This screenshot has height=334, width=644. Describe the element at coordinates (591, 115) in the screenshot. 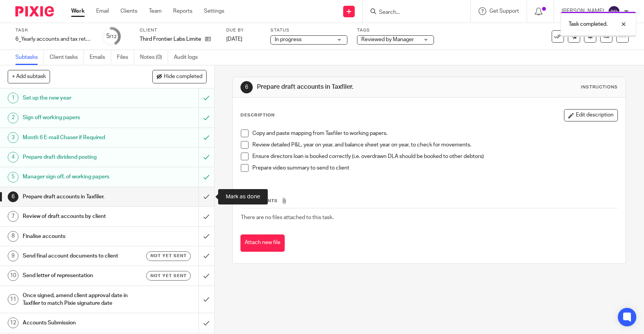

I see `button: Edit description` at that location.